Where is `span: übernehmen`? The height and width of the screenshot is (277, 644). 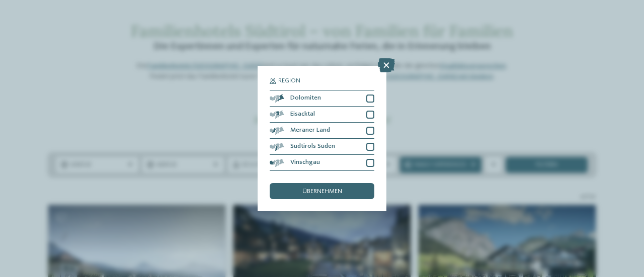 span: übernehmen is located at coordinates (322, 192).